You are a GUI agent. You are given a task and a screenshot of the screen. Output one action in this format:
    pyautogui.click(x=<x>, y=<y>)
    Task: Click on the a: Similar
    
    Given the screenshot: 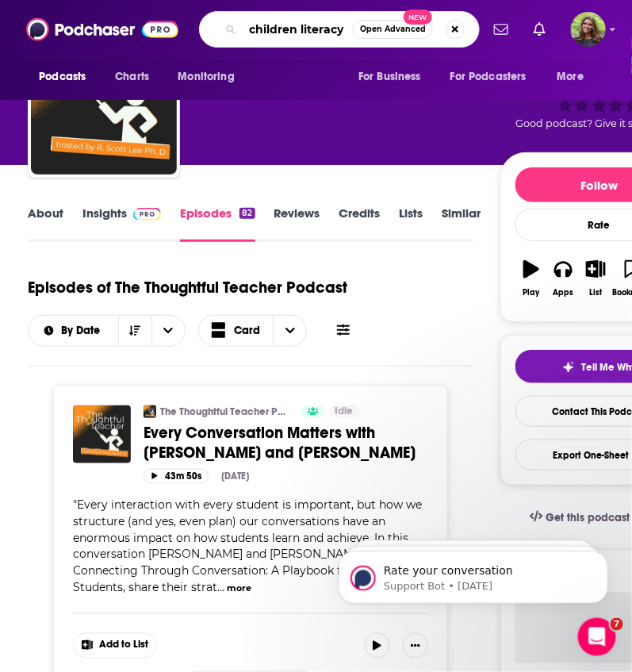 What is the action you would take?
    pyautogui.click(x=462, y=224)
    